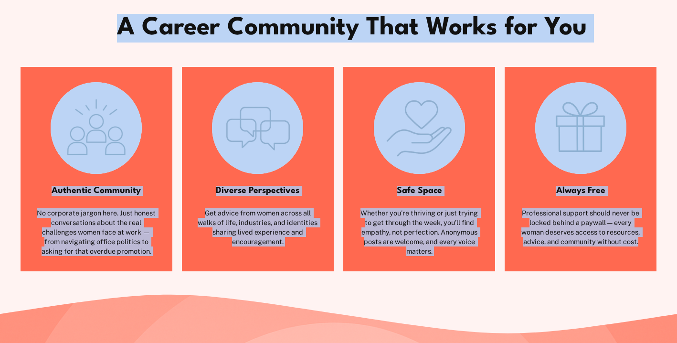 Image resolution: width=677 pixels, height=343 pixels. What do you see at coordinates (258, 227) in the screenshot?
I see `p: Get advice from ​​women across all walks of life, industries, and identities sharing lived experi...` at bounding box center [258, 227].